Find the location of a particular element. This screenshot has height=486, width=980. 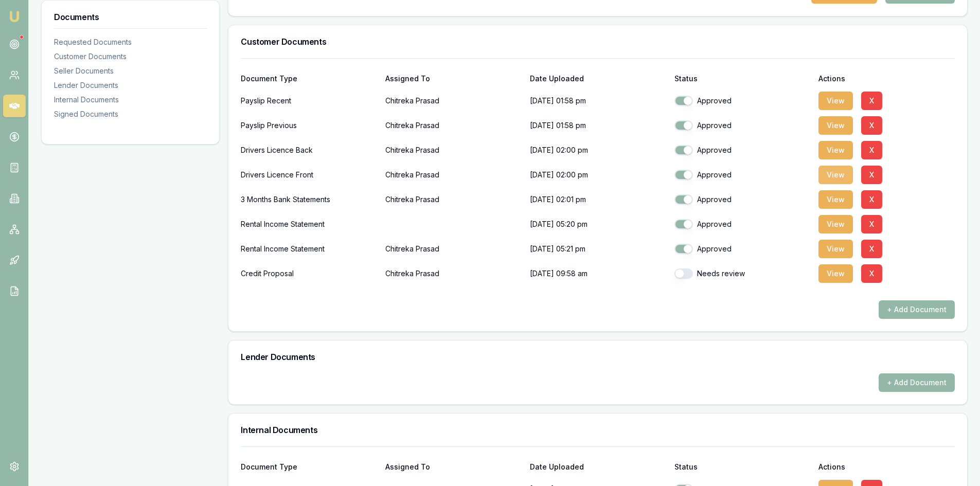

div: Needs review is located at coordinates (743, 273).